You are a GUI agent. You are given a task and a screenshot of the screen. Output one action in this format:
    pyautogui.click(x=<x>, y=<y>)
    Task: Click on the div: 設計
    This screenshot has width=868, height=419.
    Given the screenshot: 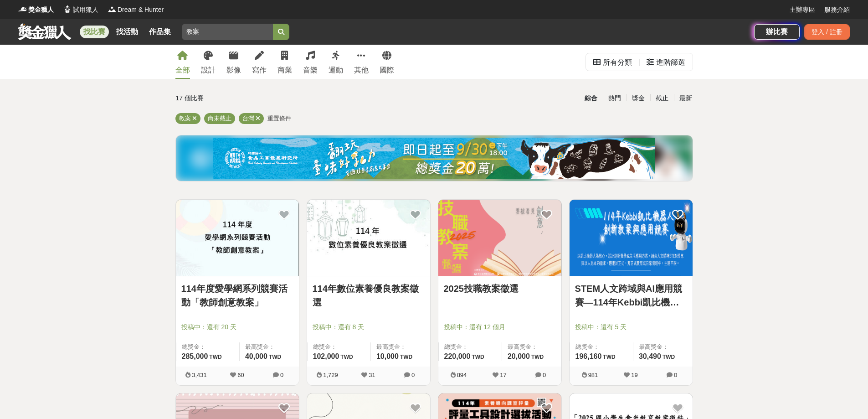 What is the action you would take?
    pyautogui.click(x=208, y=70)
    